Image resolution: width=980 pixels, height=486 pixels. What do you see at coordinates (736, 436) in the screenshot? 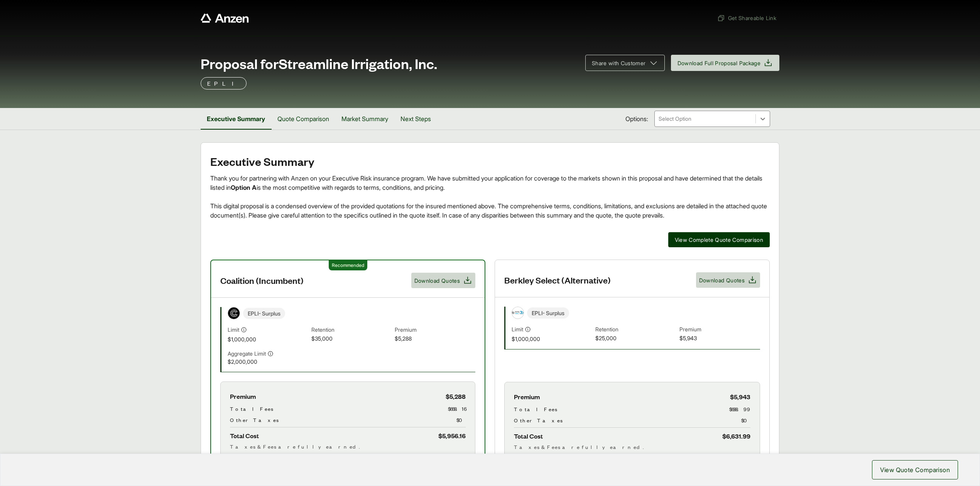
I see `span: $6,631.99` at bounding box center [736, 436].